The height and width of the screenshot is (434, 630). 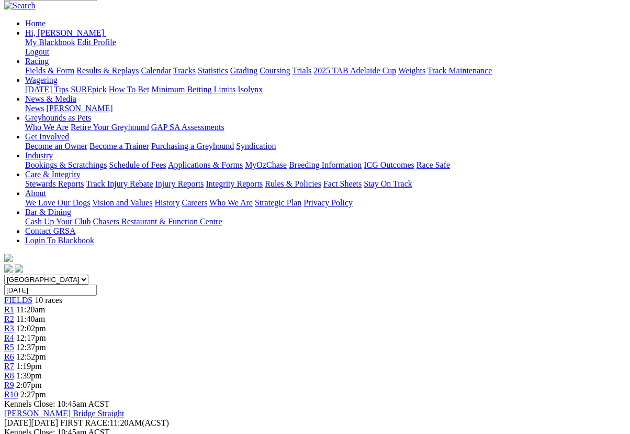 What do you see at coordinates (213, 70) in the screenshot?
I see `a: Statistics` at bounding box center [213, 70].